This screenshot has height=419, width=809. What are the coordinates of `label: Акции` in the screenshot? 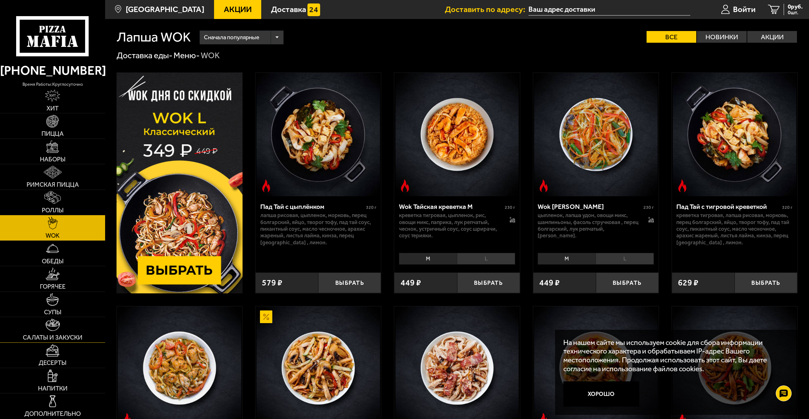 It's located at (772, 37).